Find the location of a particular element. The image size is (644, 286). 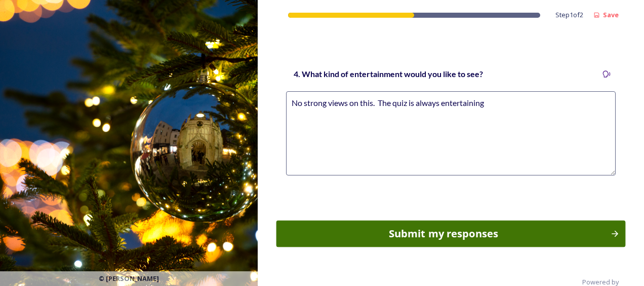

textarea: No strong views on this. The quiz is always entertaining is located at coordinates (451, 133).